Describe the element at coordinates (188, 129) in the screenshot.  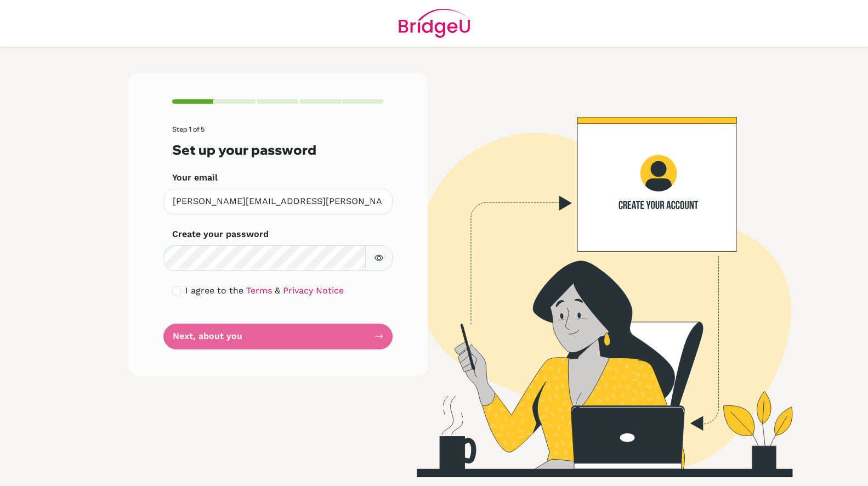
I see `span: Step 1 of 5` at that location.